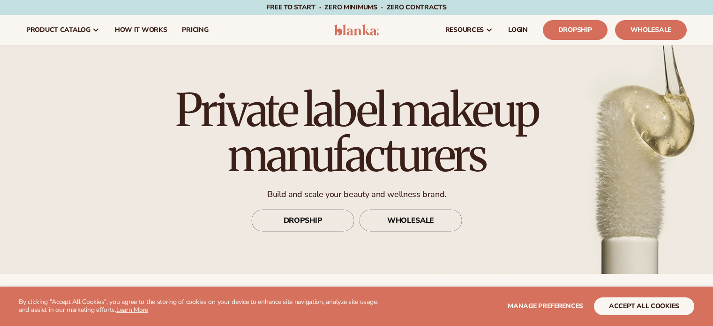  What do you see at coordinates (141, 30) in the screenshot?
I see `span: How It Works` at bounding box center [141, 30].